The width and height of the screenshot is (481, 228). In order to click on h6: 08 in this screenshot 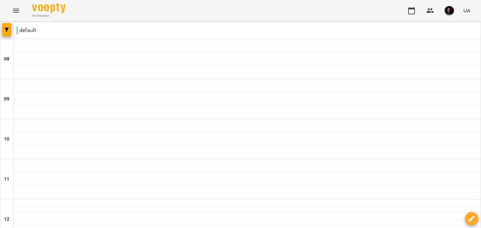, I will do `click(7, 59)`.